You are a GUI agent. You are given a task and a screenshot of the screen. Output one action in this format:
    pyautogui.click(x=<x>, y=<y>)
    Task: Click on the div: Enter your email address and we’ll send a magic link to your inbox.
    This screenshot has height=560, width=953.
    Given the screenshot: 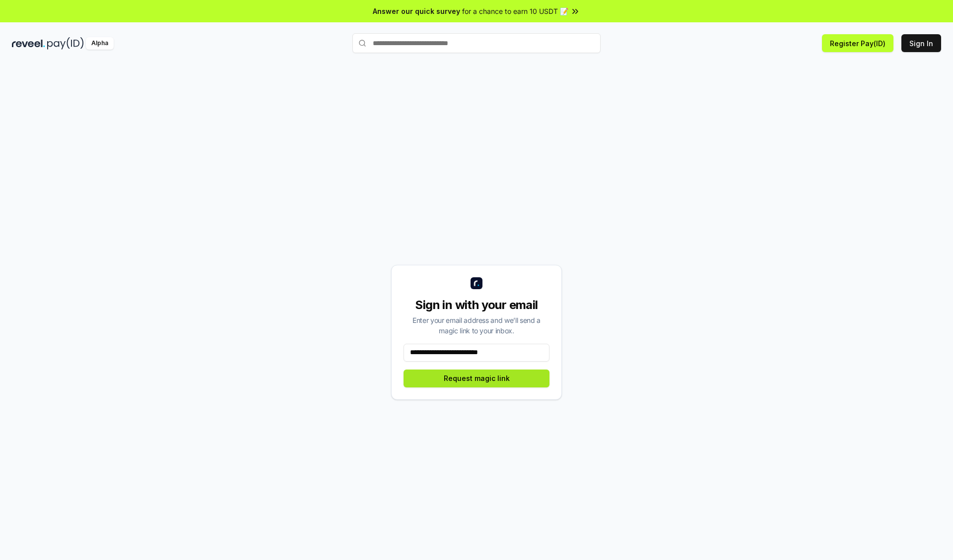 What is the action you would take?
    pyautogui.click(x=476, y=325)
    